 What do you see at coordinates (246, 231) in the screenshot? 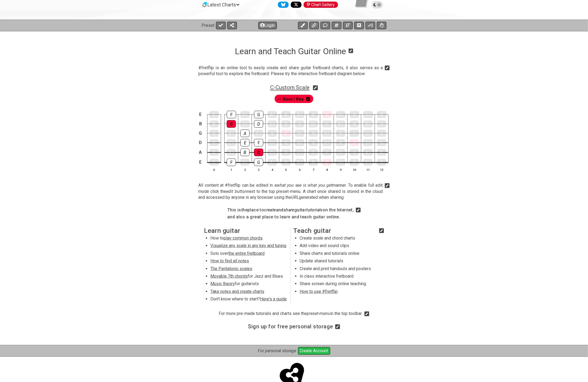
I see `h2: Learn guitar` at bounding box center [246, 231].